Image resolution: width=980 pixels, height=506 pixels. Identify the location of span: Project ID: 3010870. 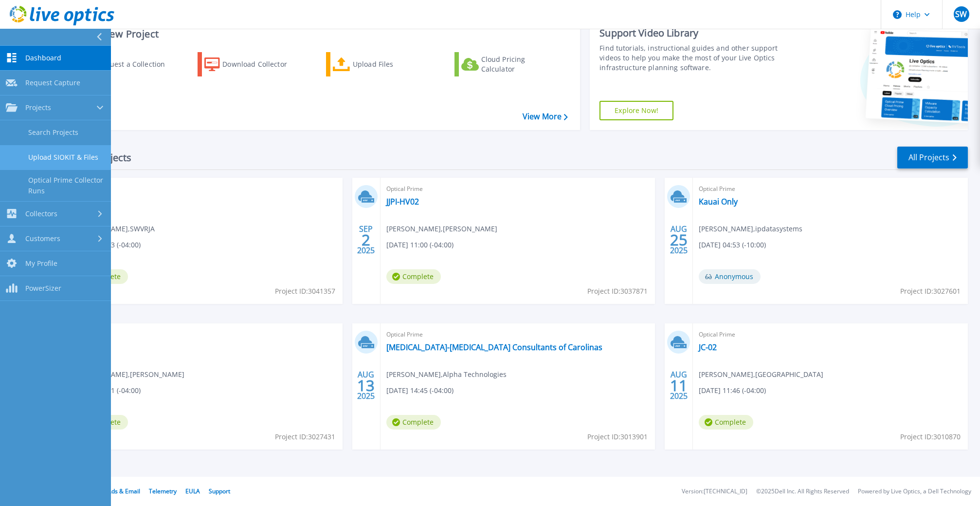
(931, 437).